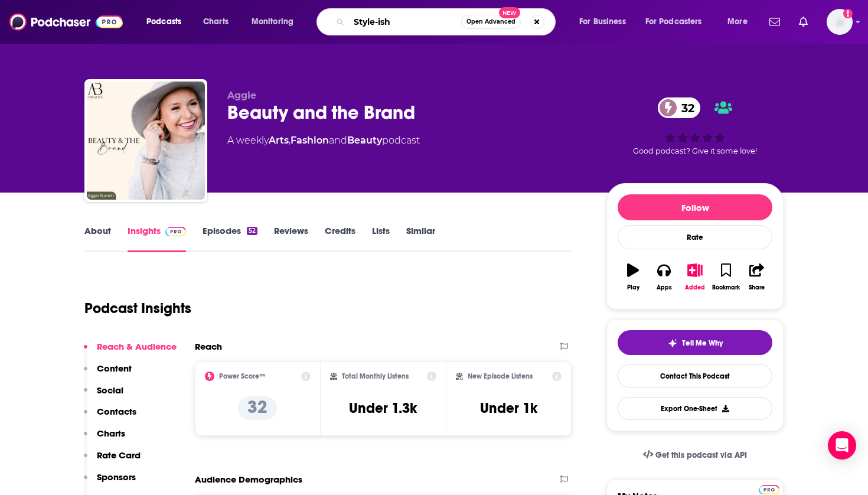  Describe the element at coordinates (382, 408) in the screenshot. I see `h3: Under 1.3k` at that location.